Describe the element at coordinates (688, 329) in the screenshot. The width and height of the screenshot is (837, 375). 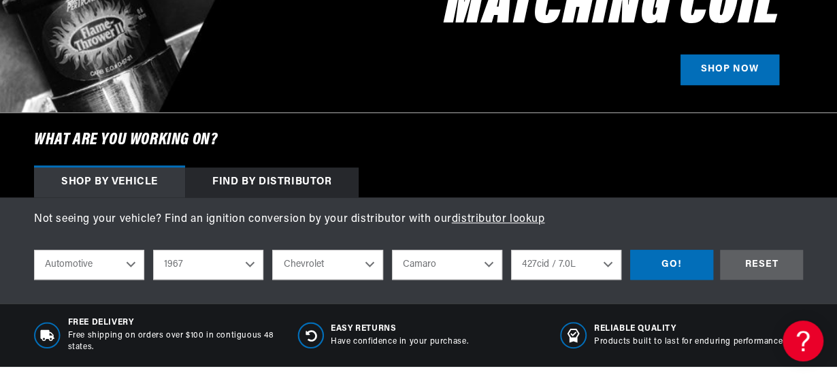
I see `span: RELIABLE QUALITY` at that location.